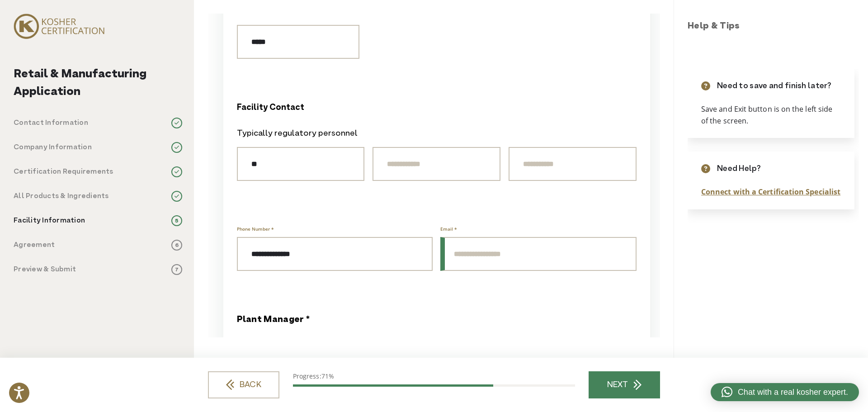 The image size is (868, 412). Describe the element at coordinates (177, 270) in the screenshot. I see `span: 7` at that location.